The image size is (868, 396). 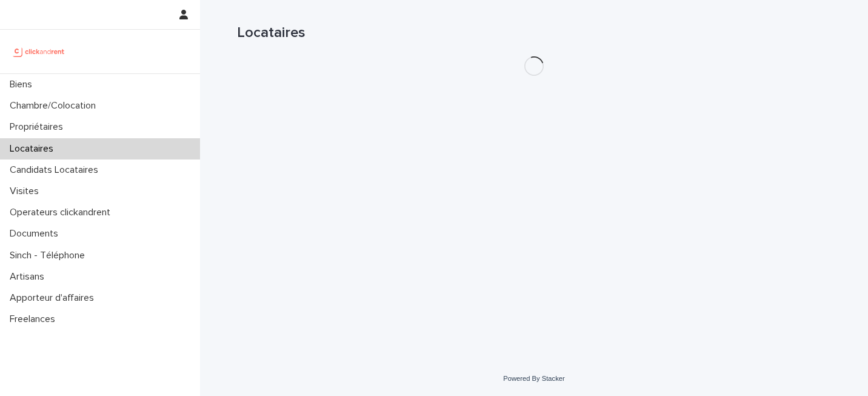 I want to click on h1: Locataires, so click(x=534, y=33).